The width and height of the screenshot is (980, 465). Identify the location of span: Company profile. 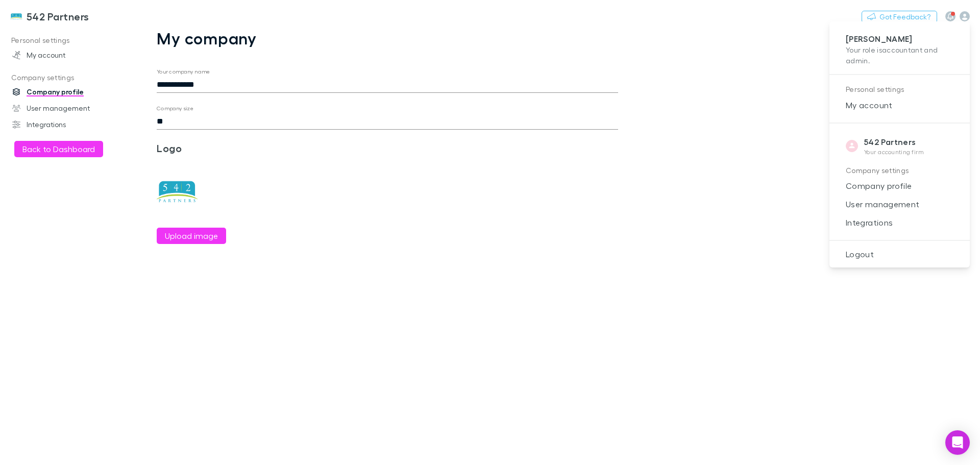
(899, 186).